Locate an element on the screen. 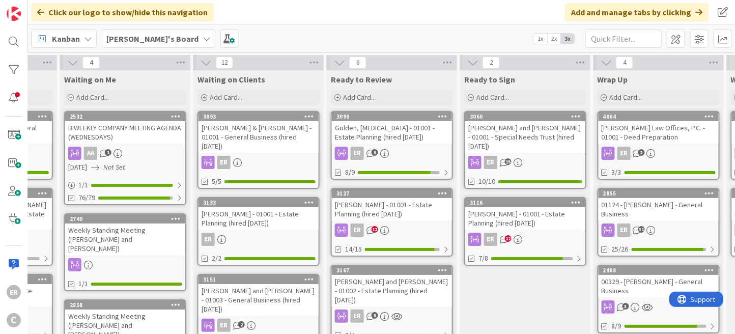  div: C is located at coordinates (14, 320).